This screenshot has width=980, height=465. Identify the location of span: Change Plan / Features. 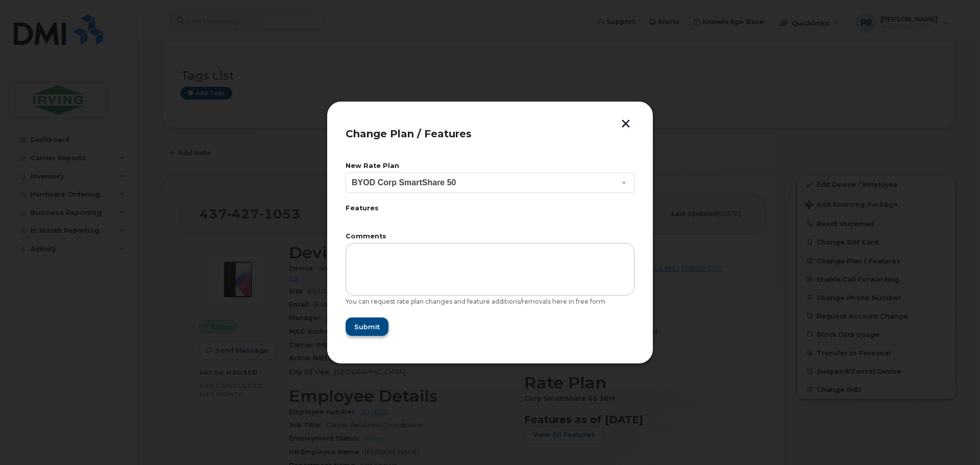
(409, 134).